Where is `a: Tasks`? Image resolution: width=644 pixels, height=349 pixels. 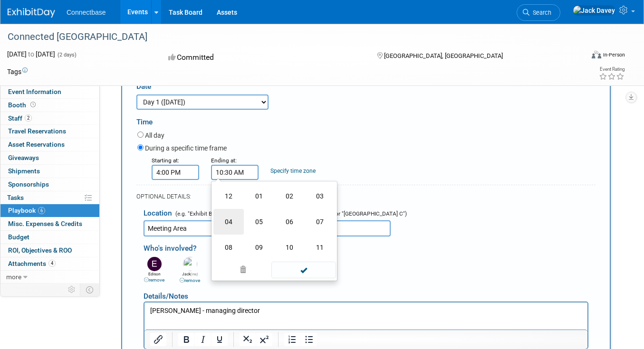 a: Tasks is located at coordinates (50, 198).